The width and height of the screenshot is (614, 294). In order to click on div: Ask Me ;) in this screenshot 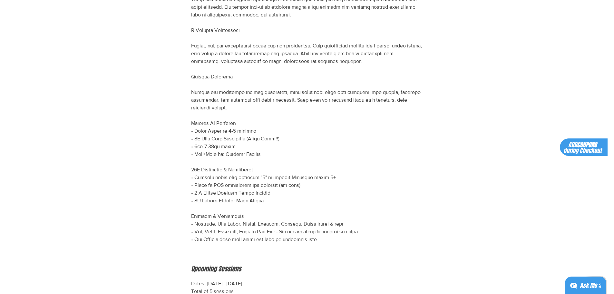, I will do `click(591, 285)`.